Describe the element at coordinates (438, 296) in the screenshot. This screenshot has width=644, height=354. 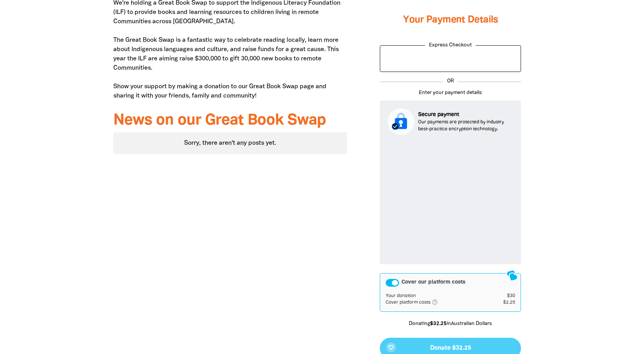
I see `td: Your donation` at that location.